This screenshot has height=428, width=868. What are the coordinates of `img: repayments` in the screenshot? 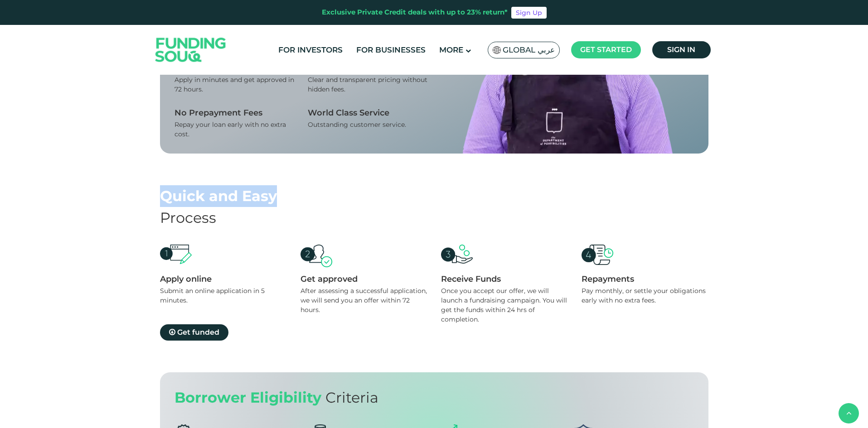 It's located at (597, 255).